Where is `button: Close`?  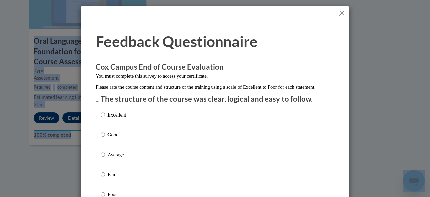
button: Close is located at coordinates (342, 13).